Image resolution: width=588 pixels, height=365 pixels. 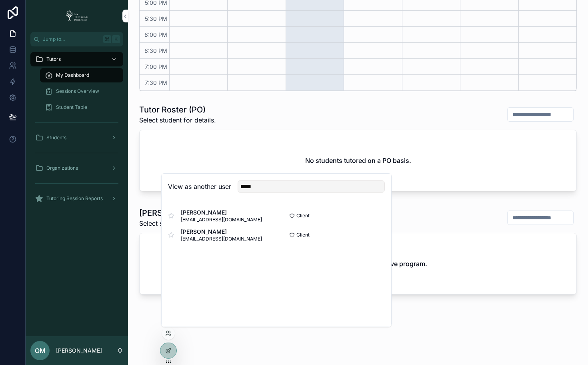 What do you see at coordinates (56, 138) in the screenshot?
I see `span: Students` at bounding box center [56, 138].